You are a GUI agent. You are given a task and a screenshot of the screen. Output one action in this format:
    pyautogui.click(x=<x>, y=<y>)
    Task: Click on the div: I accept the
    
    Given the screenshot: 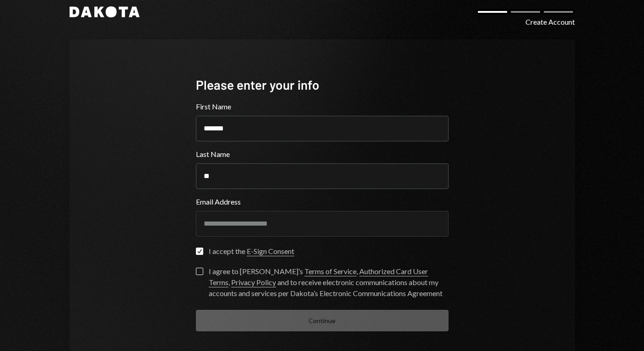 What is the action you would take?
    pyautogui.click(x=251, y=251)
    